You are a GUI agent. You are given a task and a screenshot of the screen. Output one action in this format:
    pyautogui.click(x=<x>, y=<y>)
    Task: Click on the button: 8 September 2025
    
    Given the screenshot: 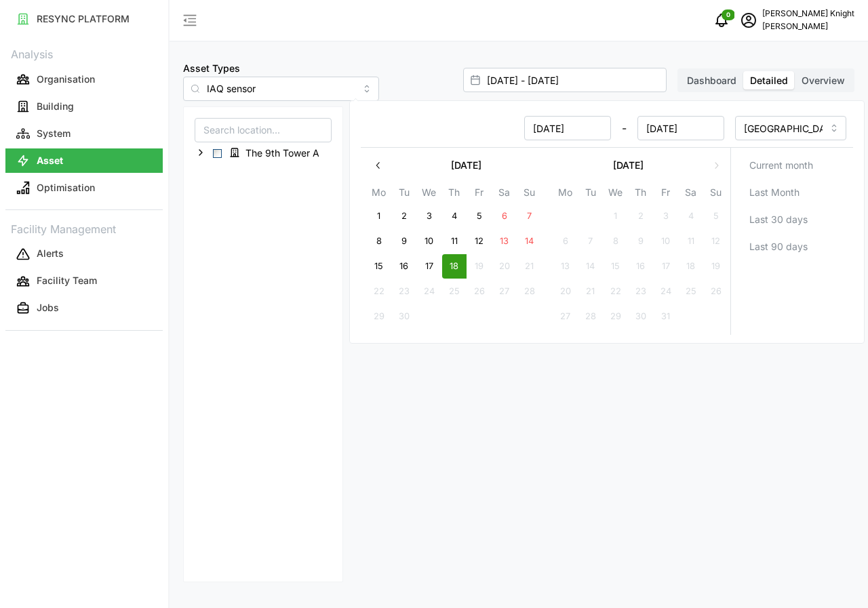 What is the action you would take?
    pyautogui.click(x=379, y=242)
    